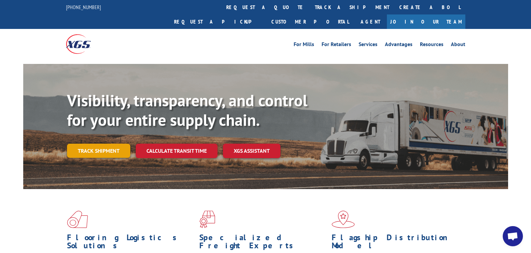  What do you see at coordinates (343, 220) in the screenshot?
I see `img: xgs-icon-flagship-distribution-model-red` at bounding box center [343, 220].